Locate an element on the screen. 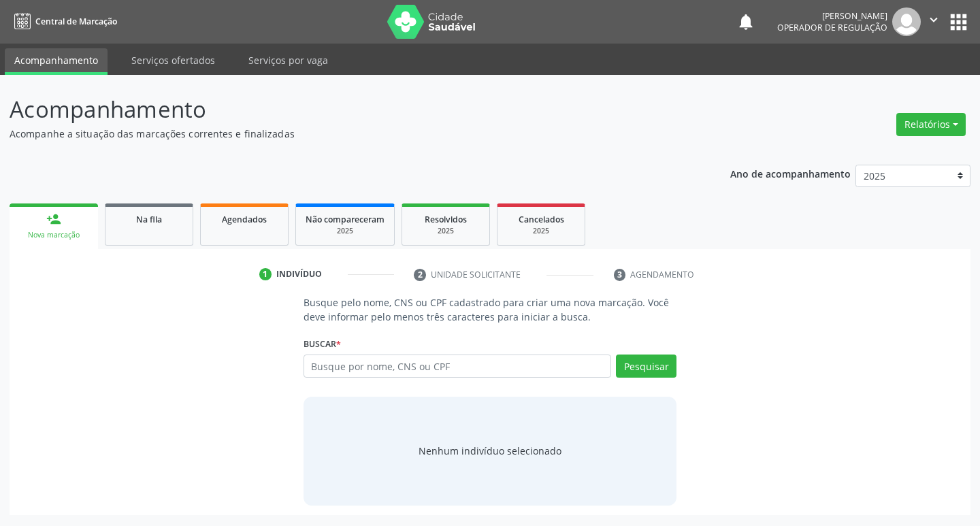  button: Relatórios is located at coordinates (931, 124).